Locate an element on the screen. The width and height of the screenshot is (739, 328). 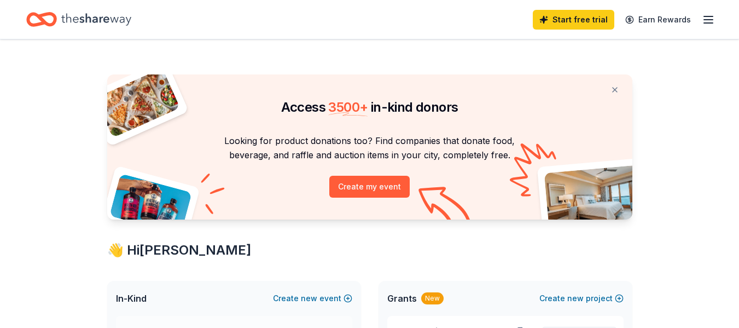
button: Createnewproject is located at coordinates (582, 298).